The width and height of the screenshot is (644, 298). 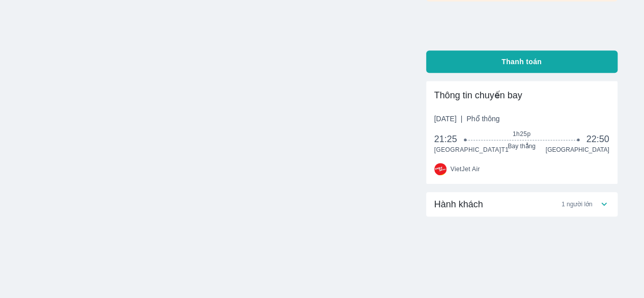 I want to click on span: 21:25, so click(x=450, y=139).